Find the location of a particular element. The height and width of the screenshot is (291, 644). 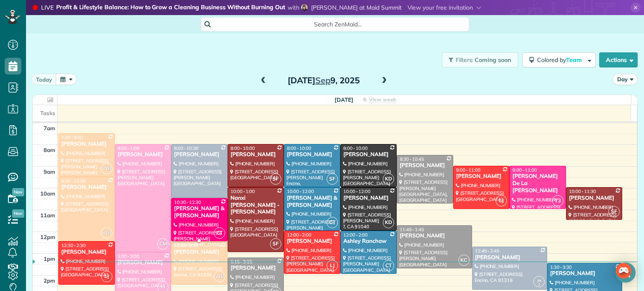

small: 2 is located at coordinates (538, 285).